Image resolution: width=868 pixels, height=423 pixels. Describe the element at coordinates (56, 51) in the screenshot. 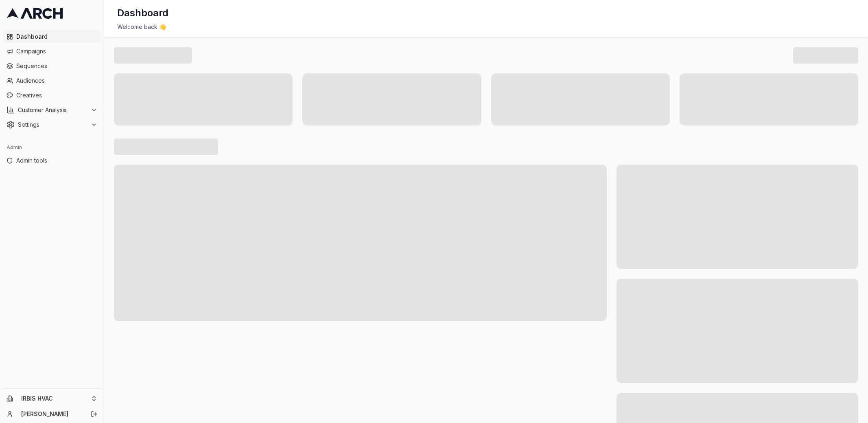

I see `span: Campaigns` at that location.